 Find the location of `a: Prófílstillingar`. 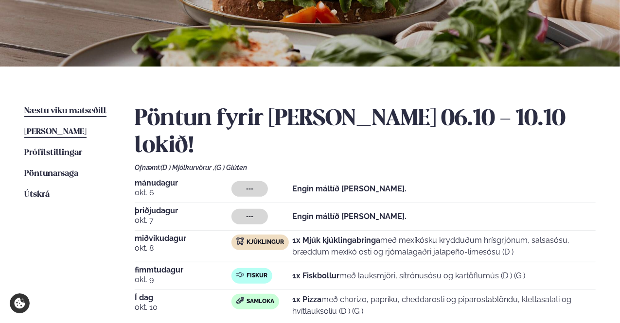

a: Prófílstillingar is located at coordinates (53, 153).